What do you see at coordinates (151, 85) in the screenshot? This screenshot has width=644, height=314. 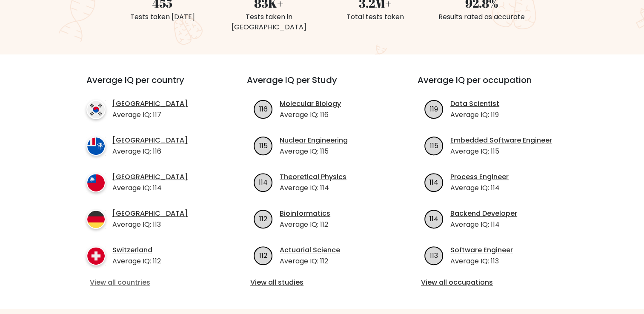 I see `h3: Average IQ per country` at bounding box center [151, 85].